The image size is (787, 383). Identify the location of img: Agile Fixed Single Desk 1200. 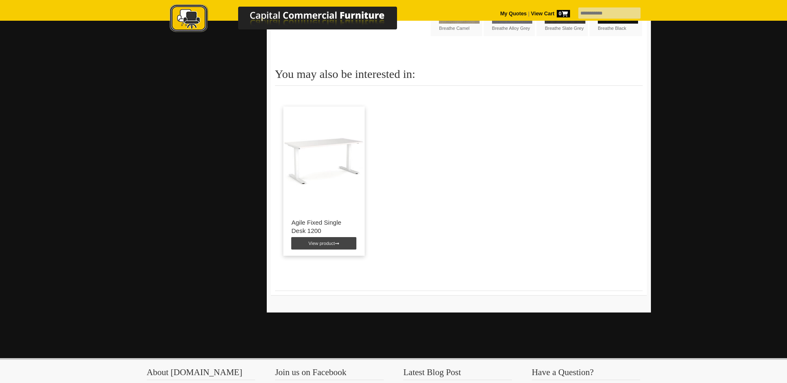
(324, 158).